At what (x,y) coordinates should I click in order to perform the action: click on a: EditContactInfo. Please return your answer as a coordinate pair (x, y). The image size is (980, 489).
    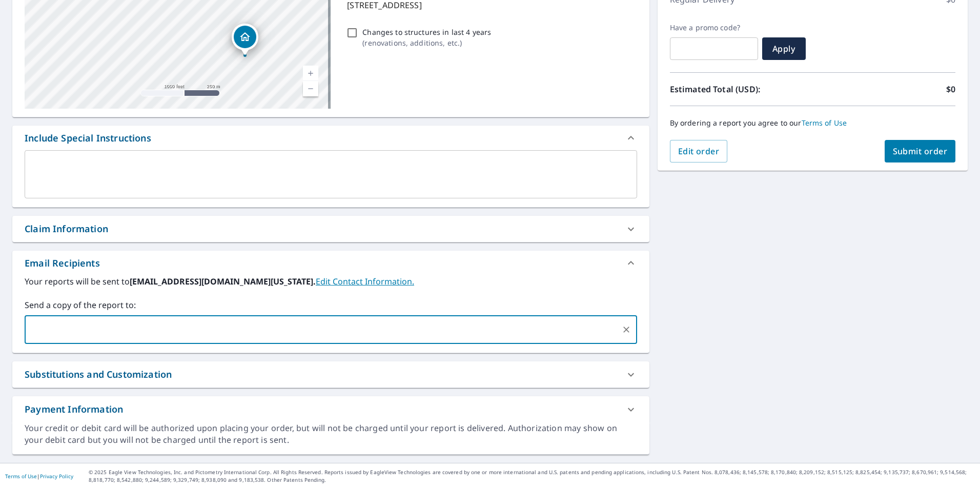
    Looking at the image, I should click on (365, 281).